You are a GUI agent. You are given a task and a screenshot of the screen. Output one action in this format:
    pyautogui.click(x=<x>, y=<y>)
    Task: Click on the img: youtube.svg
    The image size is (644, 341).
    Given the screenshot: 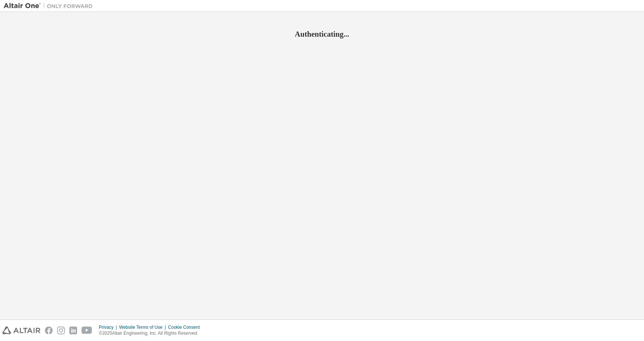 What is the action you would take?
    pyautogui.click(x=87, y=330)
    